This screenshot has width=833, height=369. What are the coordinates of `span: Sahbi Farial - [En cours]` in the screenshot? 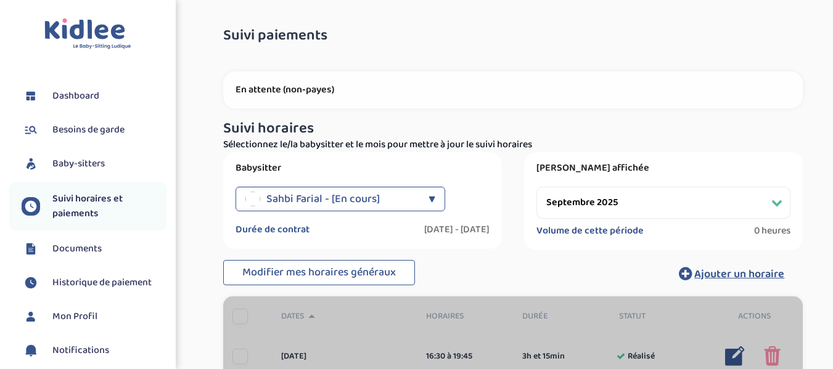 It's located at (323, 199).